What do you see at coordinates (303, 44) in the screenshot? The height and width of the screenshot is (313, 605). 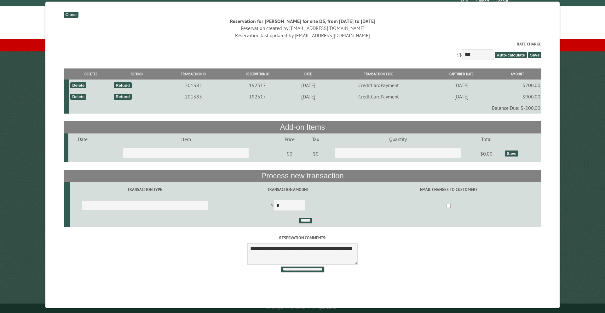 I see `label: Rate Charge` at bounding box center [303, 44].